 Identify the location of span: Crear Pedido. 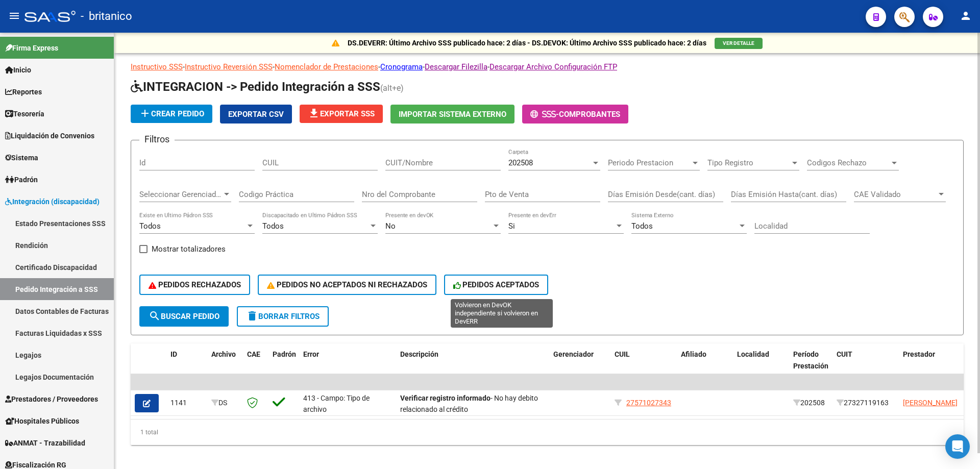
(171, 114).